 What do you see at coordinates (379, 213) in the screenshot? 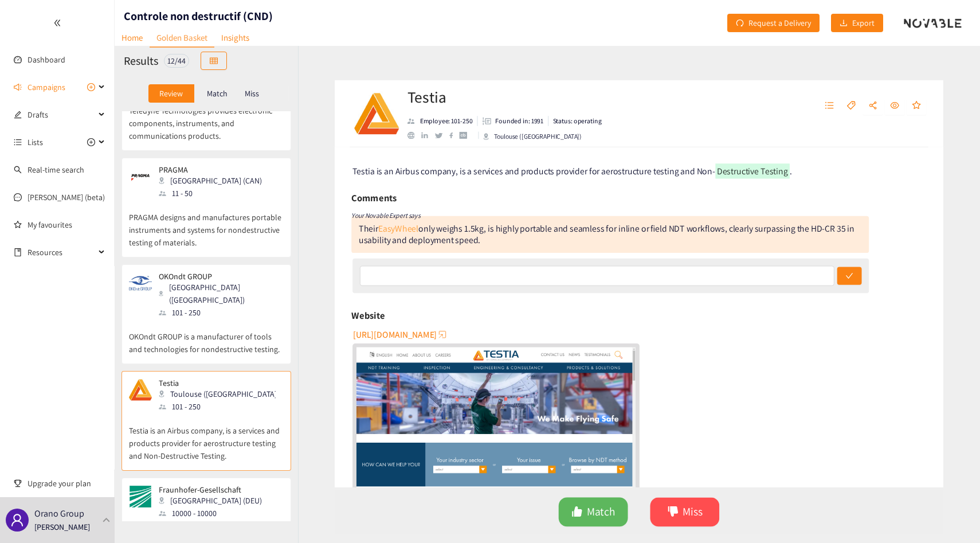
I see `i: Your Novable Expert says` at bounding box center [379, 213].